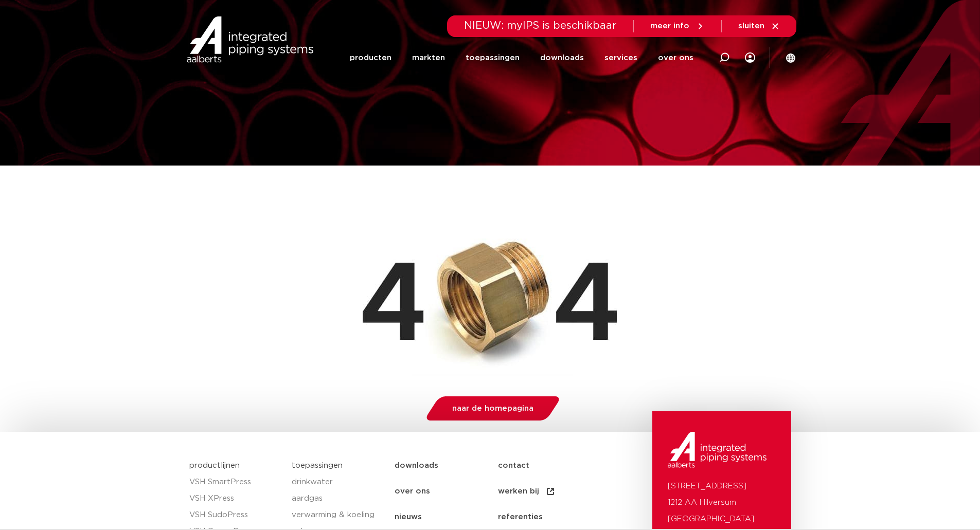  I want to click on span: NIEUW: myIPS is beschikbaar, so click(540, 25).